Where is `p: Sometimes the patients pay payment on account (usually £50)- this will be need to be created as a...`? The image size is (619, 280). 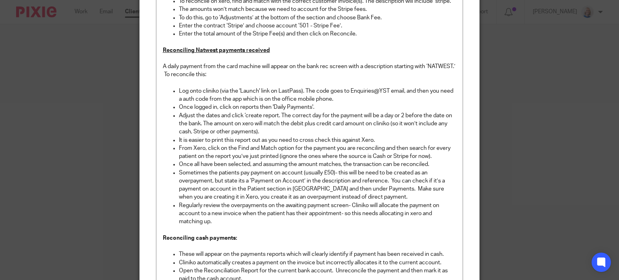
p: Sometimes the patients pay payment on account (usually £50)- this will be need to be created as a... is located at coordinates (318, 185).